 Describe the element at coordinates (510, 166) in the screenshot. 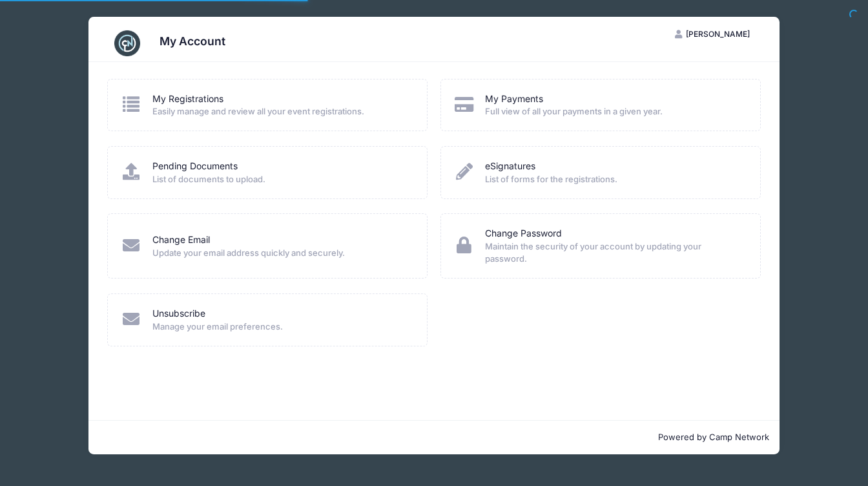

I see `a: eSignatures` at that location.